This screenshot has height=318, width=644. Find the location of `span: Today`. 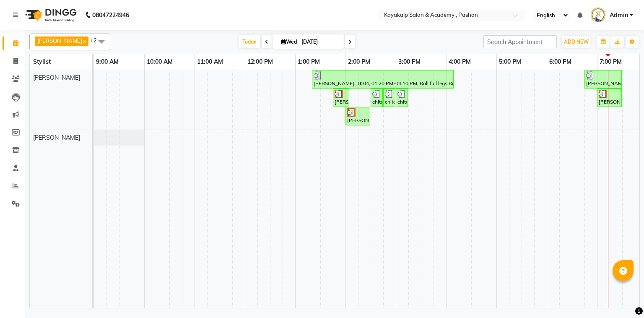

span: Today is located at coordinates (249, 41).